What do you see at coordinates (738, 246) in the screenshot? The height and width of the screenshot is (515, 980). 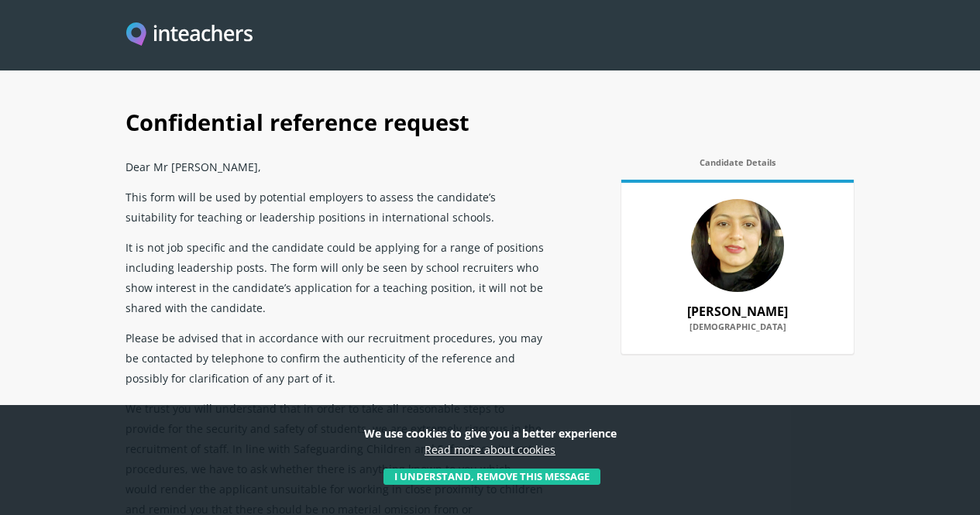 I see `img: 80107` at bounding box center [738, 246].